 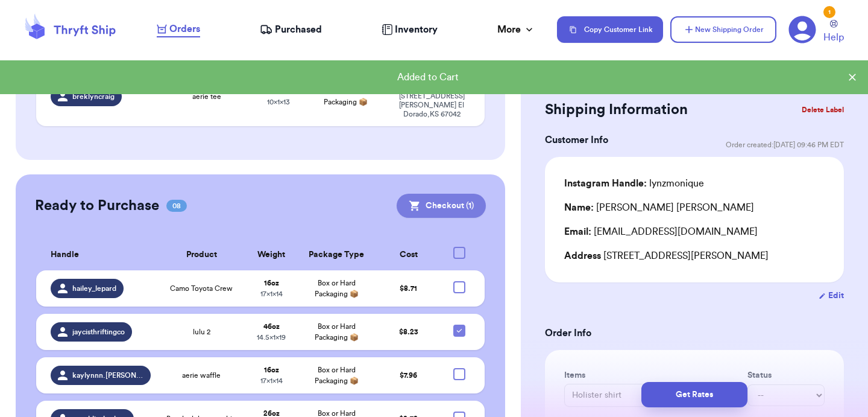 I want to click on span: Name:, so click(x=579, y=208).